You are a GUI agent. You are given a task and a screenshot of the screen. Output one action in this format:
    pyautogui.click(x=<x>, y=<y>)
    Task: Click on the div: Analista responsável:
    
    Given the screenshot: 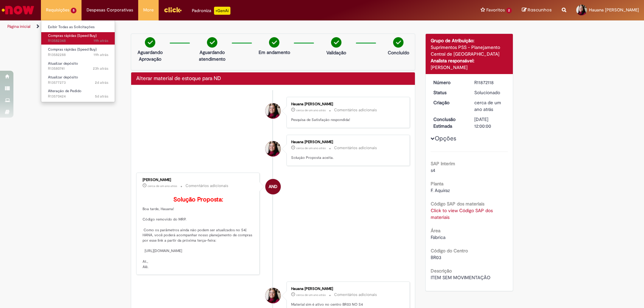 What is the action you would take?
    pyautogui.click(x=469, y=61)
    